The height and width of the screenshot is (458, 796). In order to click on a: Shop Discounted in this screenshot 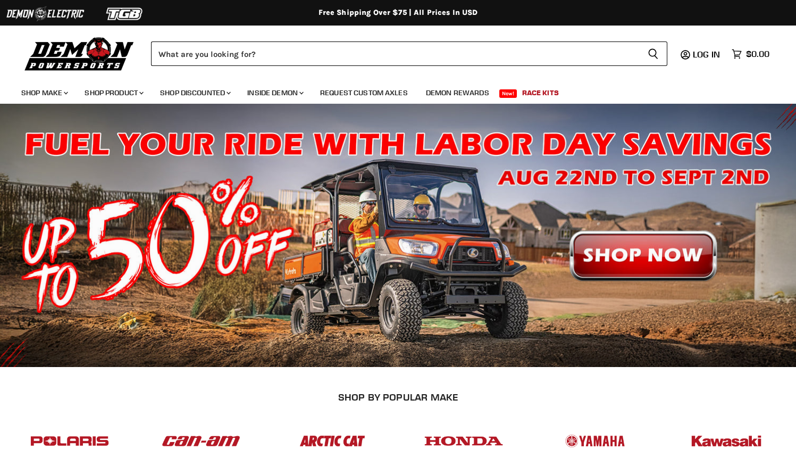, I will do `click(195, 93)`.